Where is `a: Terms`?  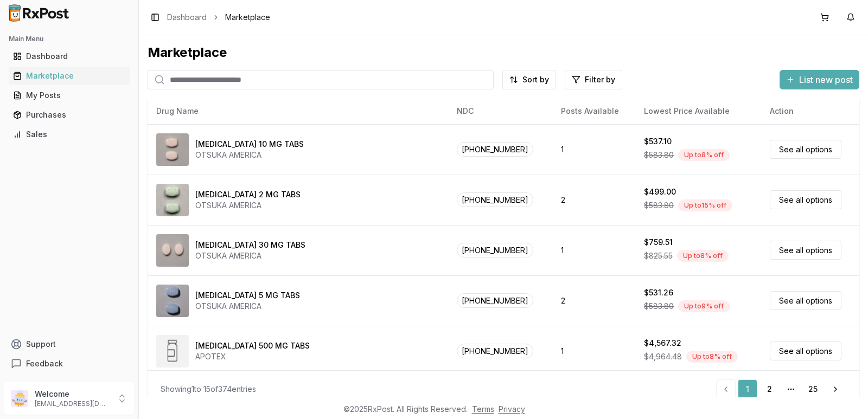
a: Terms is located at coordinates (483, 409).